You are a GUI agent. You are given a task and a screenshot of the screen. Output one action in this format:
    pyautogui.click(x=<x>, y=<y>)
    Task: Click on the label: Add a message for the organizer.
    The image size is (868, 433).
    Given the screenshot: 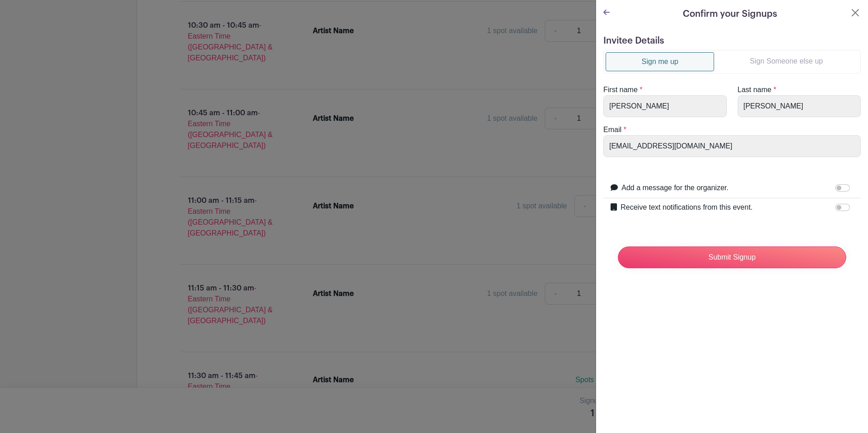 What is the action you would take?
    pyautogui.click(x=675, y=188)
    